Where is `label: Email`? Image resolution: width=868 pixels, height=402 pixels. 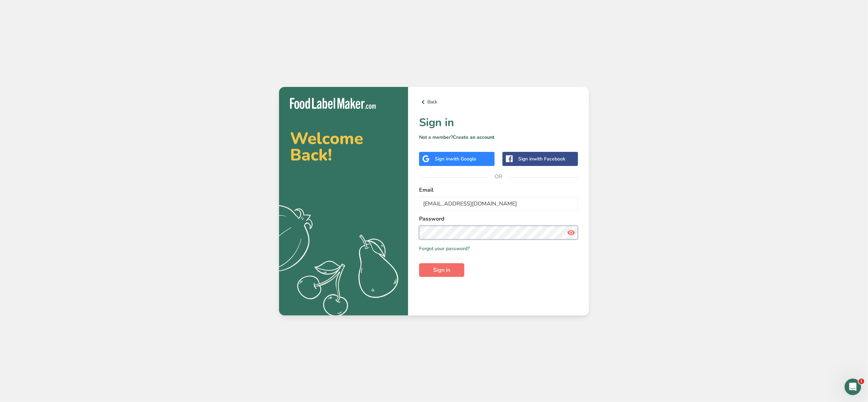 label: Email is located at coordinates (498, 190).